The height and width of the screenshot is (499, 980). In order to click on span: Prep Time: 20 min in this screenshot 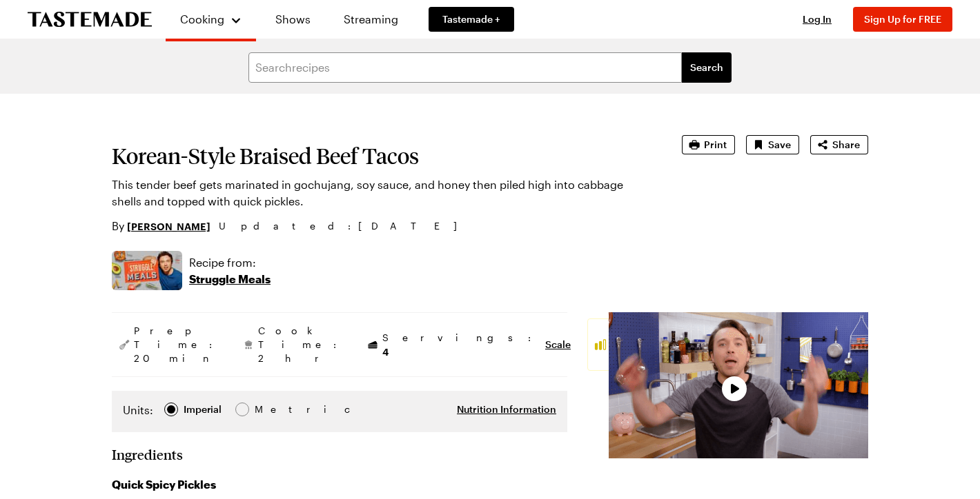, I will do `click(177, 345)`.